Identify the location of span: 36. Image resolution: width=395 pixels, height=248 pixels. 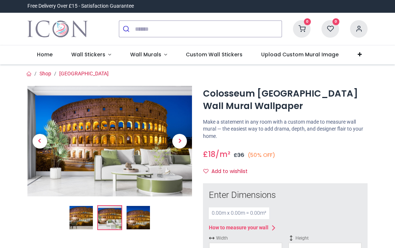
(241, 155).